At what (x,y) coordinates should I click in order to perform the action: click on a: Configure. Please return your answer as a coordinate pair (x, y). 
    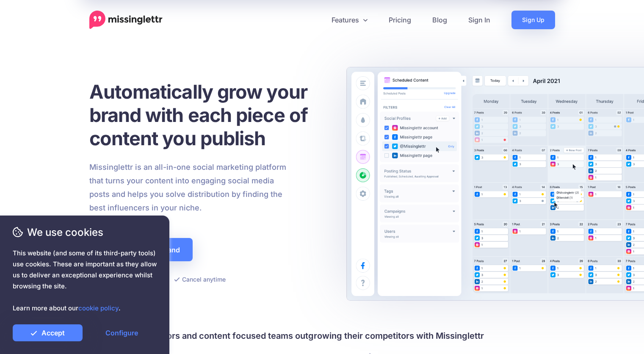
    Looking at the image, I should click on (121, 332).